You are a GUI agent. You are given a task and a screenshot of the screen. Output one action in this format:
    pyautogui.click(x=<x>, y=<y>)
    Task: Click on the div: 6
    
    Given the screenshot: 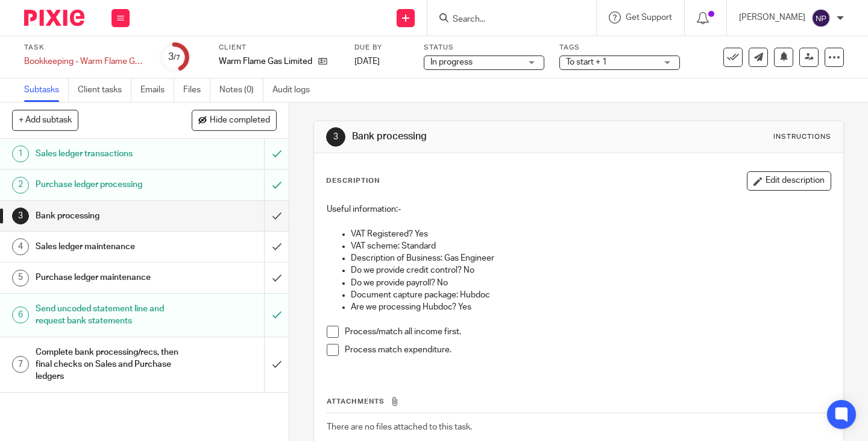 What is the action you would take?
    pyautogui.click(x=21, y=315)
    